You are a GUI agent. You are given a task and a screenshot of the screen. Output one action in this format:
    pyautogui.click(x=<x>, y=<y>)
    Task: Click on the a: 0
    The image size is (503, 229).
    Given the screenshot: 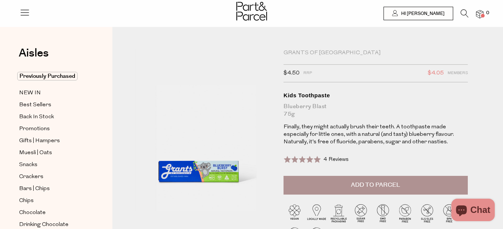 What is the action you would take?
    pyautogui.click(x=480, y=14)
    